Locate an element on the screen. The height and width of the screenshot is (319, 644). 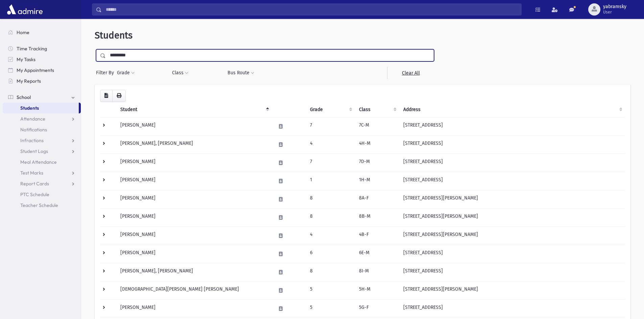
a: Teacher Schedule is located at coordinates (41, 205).